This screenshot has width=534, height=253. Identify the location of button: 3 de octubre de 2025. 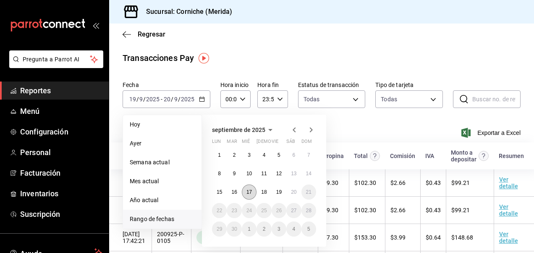
(279, 229).